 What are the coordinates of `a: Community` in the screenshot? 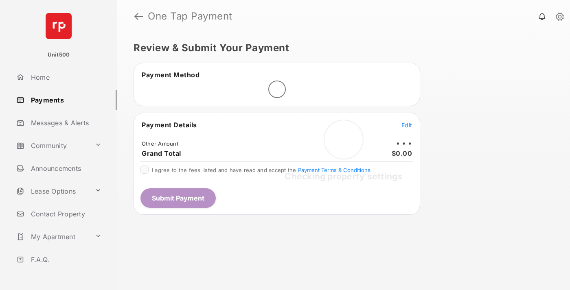 It's located at (52, 146).